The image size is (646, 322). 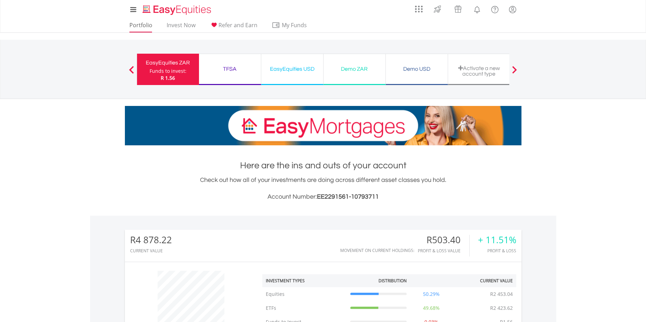 What do you see at coordinates (497, 239) in the screenshot?
I see `div: + 11.51%` at bounding box center [497, 239].